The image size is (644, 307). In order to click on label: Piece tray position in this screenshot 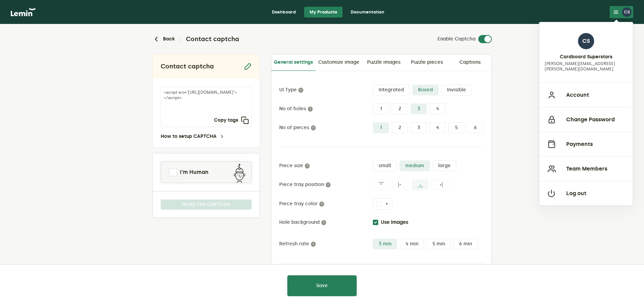, I will do `click(327, 184)`.